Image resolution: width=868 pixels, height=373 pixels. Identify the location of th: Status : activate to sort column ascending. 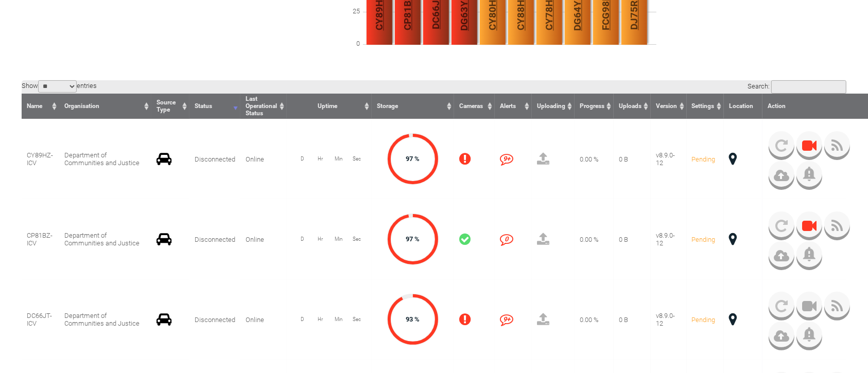
(215, 106).